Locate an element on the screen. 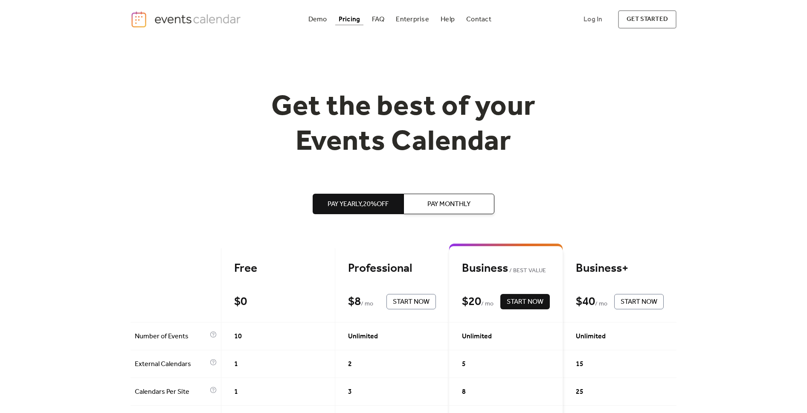 The height and width of the screenshot is (413, 807). a: Contact is located at coordinates (479, 19).